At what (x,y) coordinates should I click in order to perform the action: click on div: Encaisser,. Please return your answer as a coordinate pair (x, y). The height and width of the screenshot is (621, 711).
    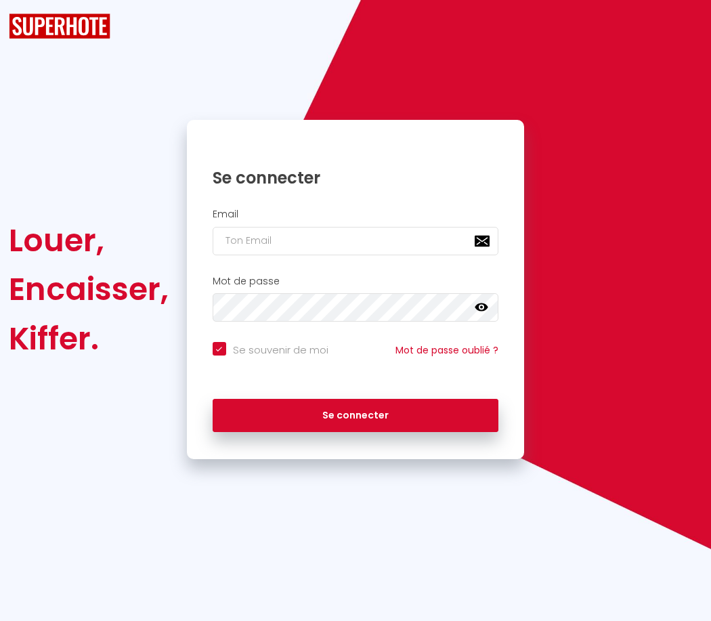
    Looking at the image, I should click on (89, 289).